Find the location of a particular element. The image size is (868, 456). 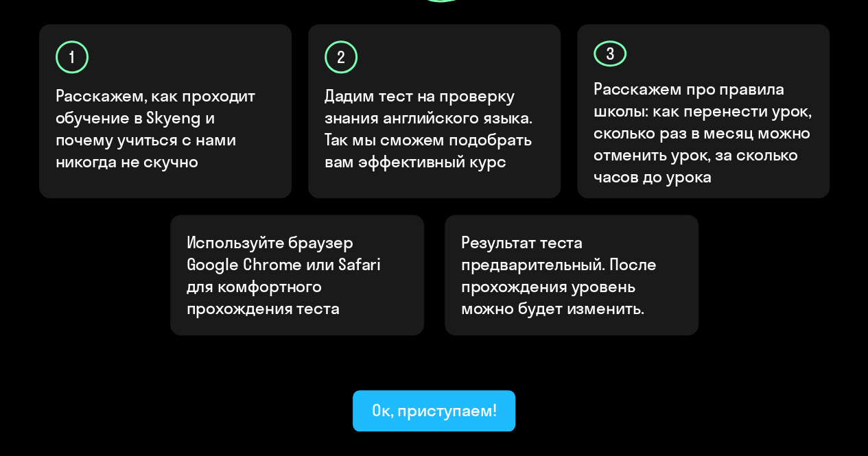

p: Расскажем про правила школы: как перенести урок, сколько раз в месяц можно отменить урок, за скол... is located at coordinates (704, 132).